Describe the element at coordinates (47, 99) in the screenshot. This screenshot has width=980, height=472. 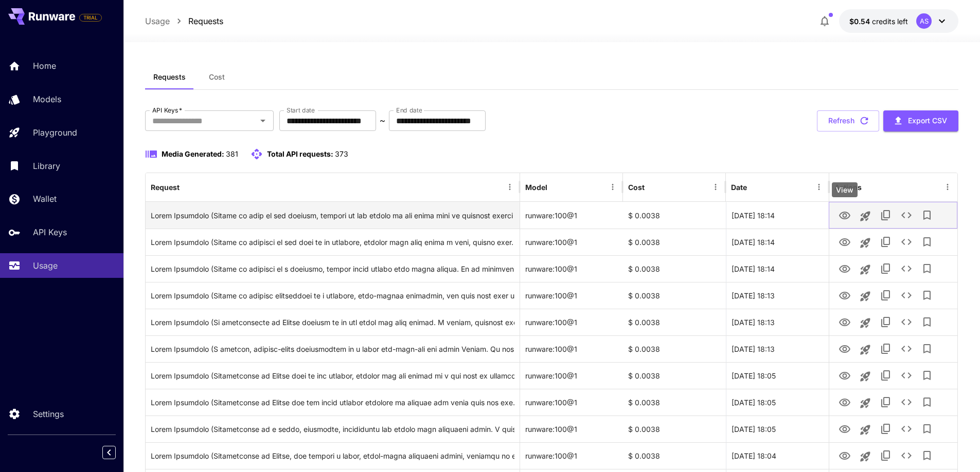
I see `p: Models` at that location.